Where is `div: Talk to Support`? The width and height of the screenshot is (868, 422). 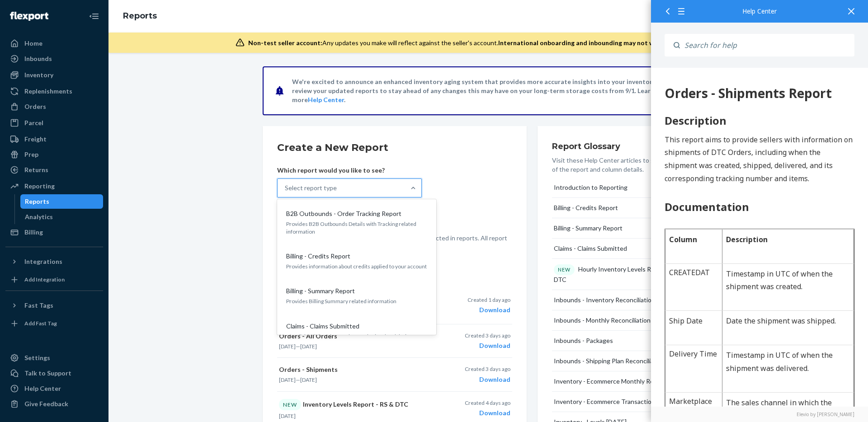 div: Talk to Support is located at coordinates (48, 373).